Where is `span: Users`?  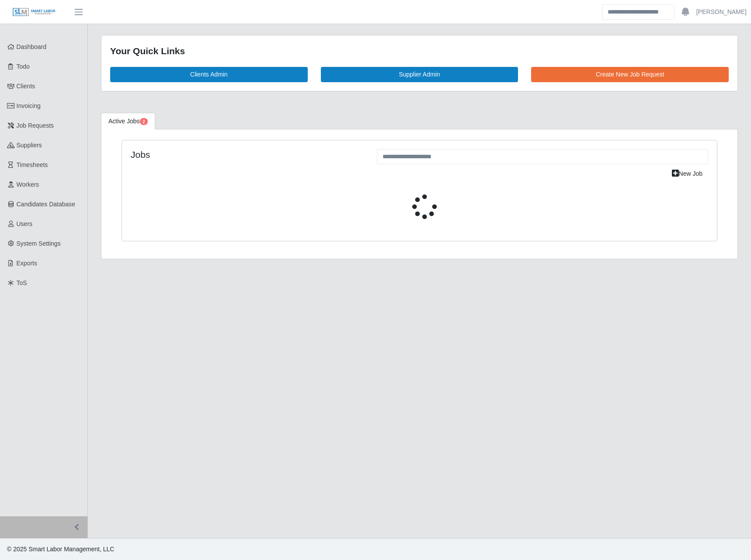
span: Users is located at coordinates (24, 224).